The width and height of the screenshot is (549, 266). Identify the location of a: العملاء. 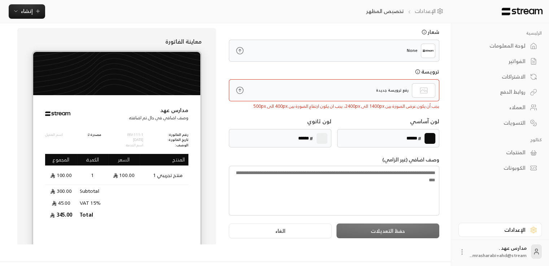
(500, 108).